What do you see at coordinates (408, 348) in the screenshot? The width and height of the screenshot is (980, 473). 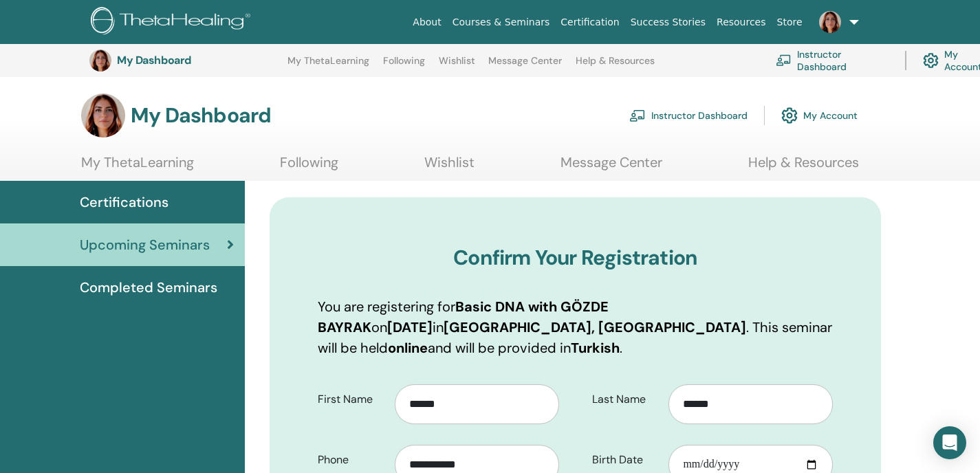 I see `b: online` at bounding box center [408, 348].